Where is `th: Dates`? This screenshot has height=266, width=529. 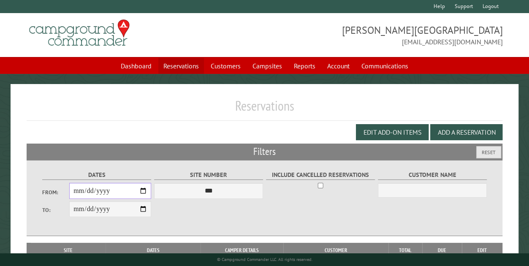 th: Dates is located at coordinates (153, 250).